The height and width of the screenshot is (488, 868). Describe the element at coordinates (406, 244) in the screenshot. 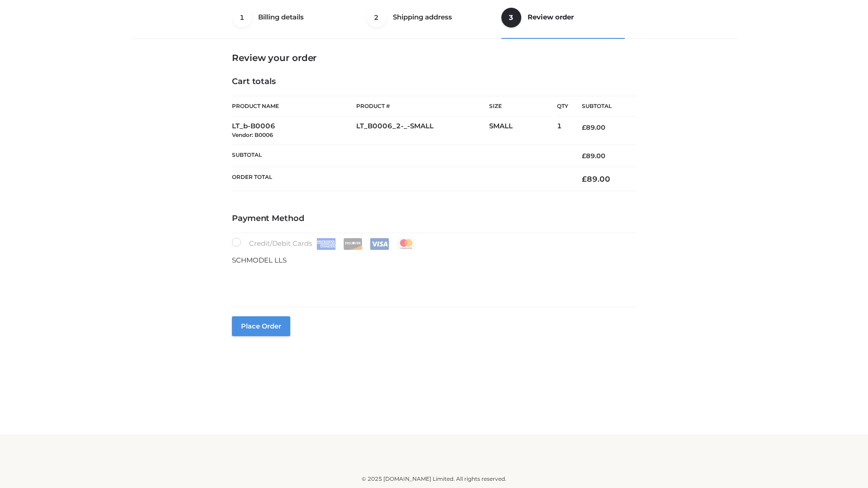

I see `img: Mastercard` at that location.